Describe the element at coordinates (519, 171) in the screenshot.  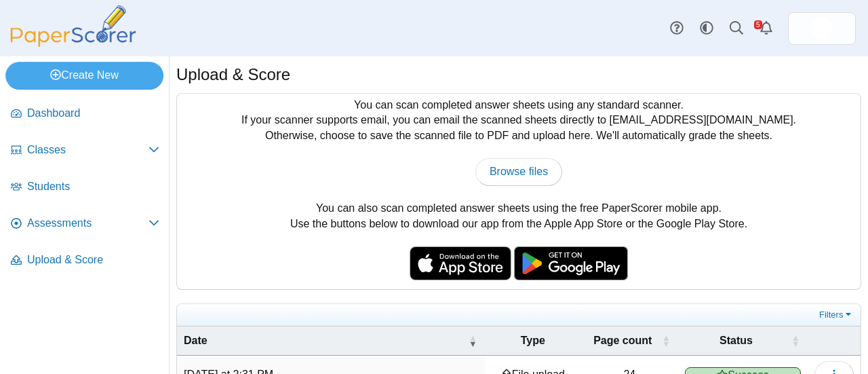
I see `span: Browse files` at that location.